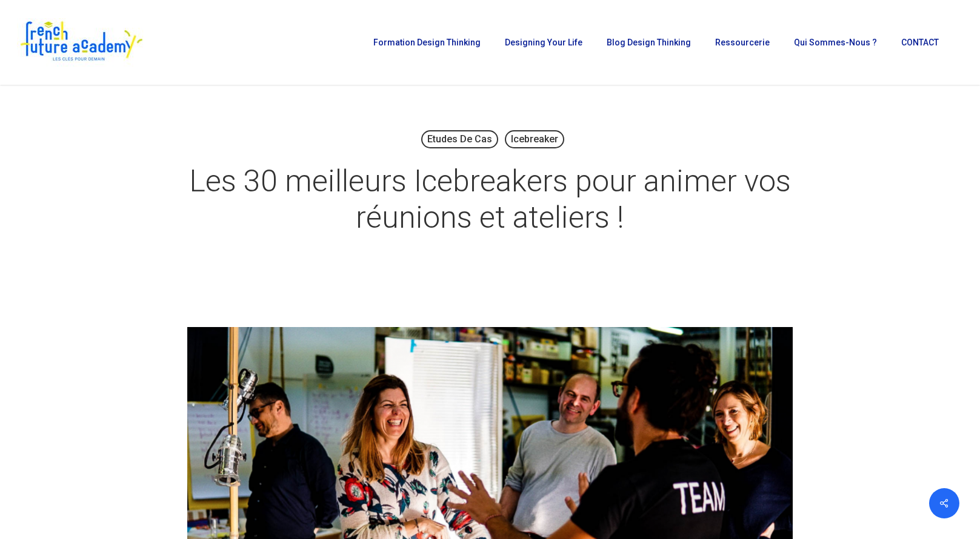 This screenshot has height=539, width=980. I want to click on a: Designing Your Life, so click(544, 42).